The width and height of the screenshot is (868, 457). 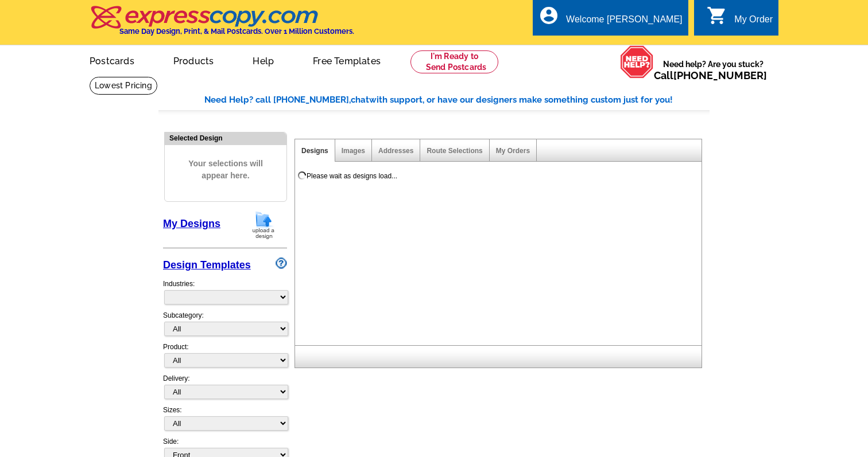 I want to click on span: Call, so click(x=710, y=75).